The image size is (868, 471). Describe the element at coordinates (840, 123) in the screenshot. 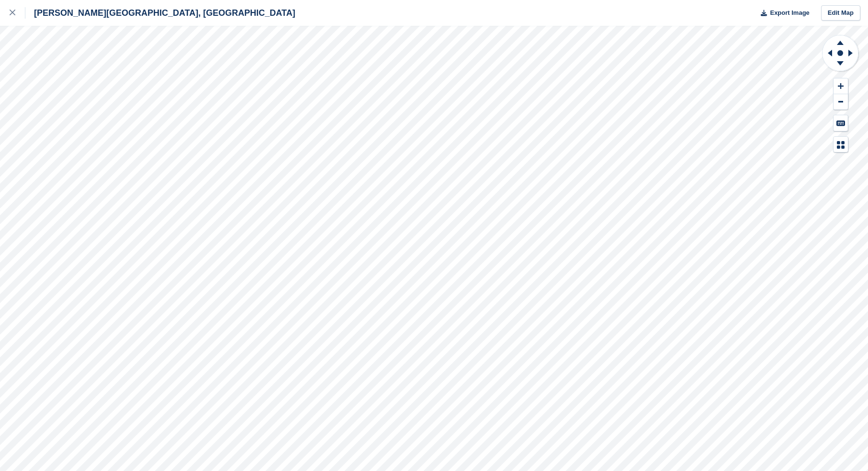

I see `button: Keyboard Shortcuts` at that location.